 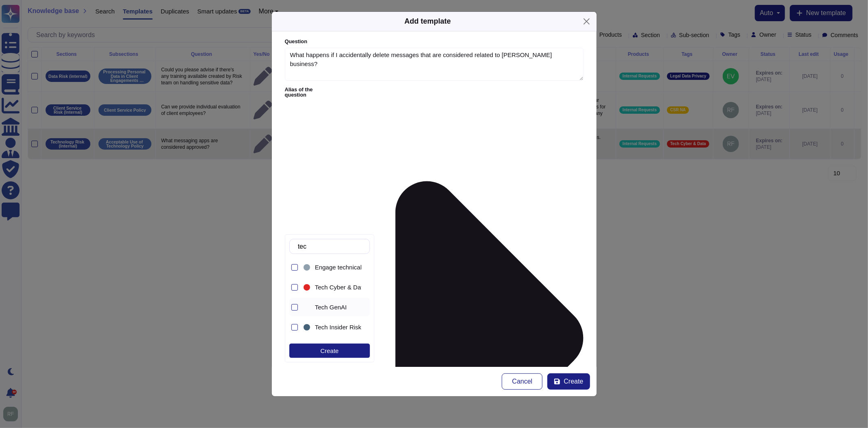 I want to click on span: Tech Insider Risk, so click(x=338, y=327).